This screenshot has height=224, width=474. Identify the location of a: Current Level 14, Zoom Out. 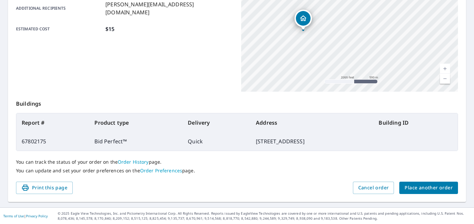
(445, 79).